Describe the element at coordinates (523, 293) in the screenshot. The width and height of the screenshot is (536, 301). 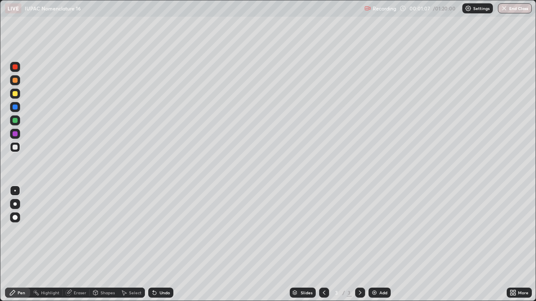
I see `div: More` at that location.